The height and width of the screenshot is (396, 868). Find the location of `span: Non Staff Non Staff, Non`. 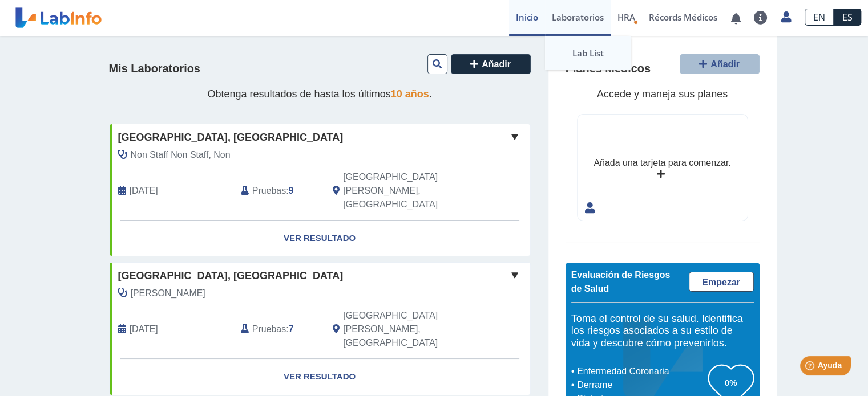

span: Non Staff Non Staff, Non is located at coordinates (180, 155).